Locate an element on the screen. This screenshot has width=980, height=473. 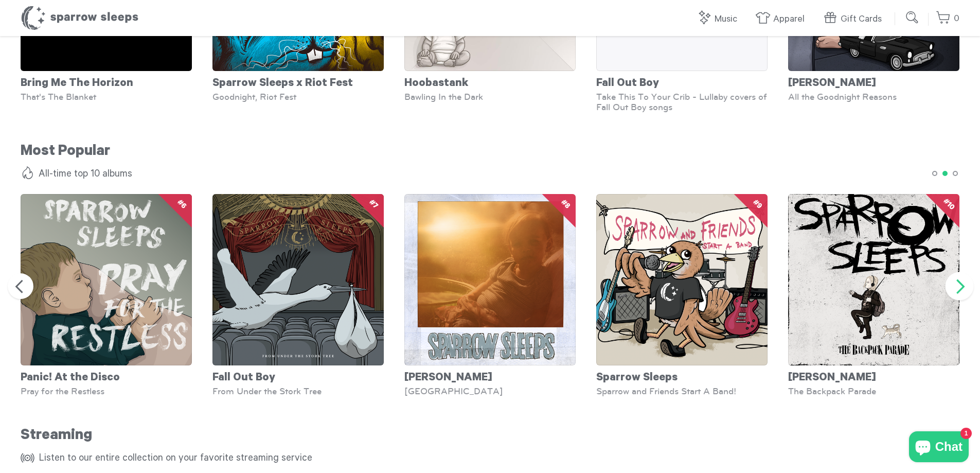
a: Panic! At the Disco Pray for the Restless is located at coordinates (106, 295).